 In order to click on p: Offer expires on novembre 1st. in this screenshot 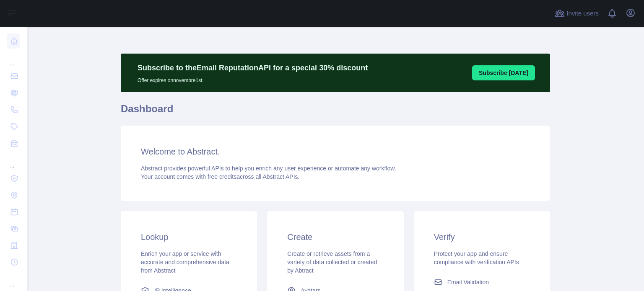, I will do `click(253, 79)`.